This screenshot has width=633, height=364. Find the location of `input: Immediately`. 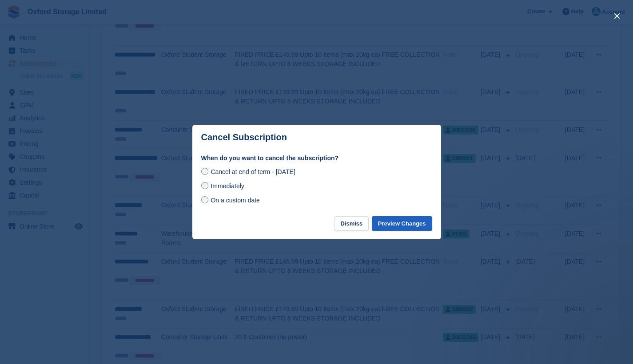

input: Immediately is located at coordinates (205, 185).